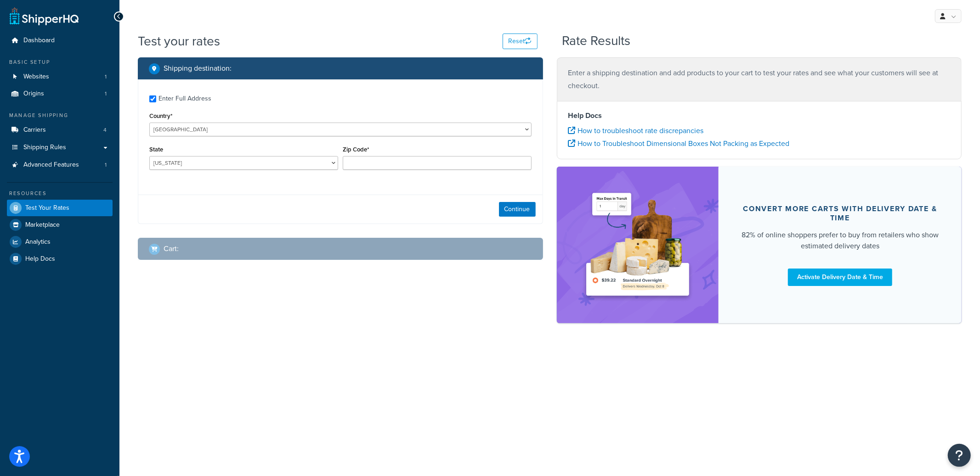 The height and width of the screenshot is (476, 980). I want to click on a: How to troubleshoot rate discrepancies, so click(636, 130).